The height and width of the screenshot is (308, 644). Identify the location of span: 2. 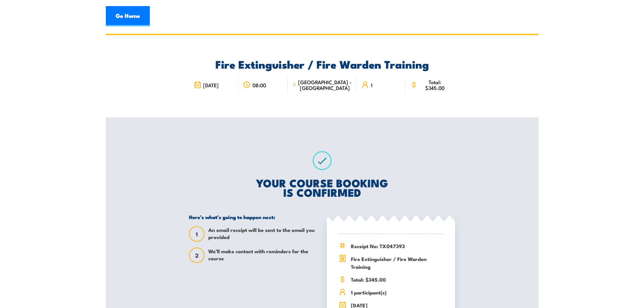
(197, 255).